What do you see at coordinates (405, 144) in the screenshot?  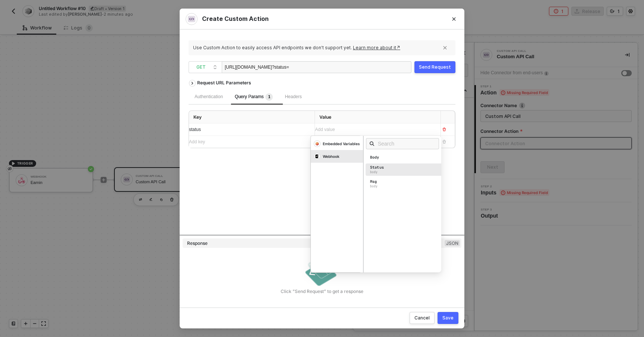 I see `input: Search` at bounding box center [405, 144].